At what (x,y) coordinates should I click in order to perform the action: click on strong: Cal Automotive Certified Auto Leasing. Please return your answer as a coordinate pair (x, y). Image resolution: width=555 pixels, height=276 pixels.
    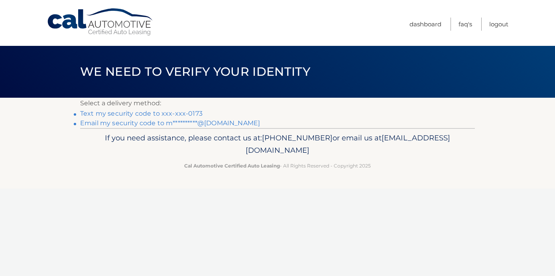
    Looking at the image, I should click on (232, 165).